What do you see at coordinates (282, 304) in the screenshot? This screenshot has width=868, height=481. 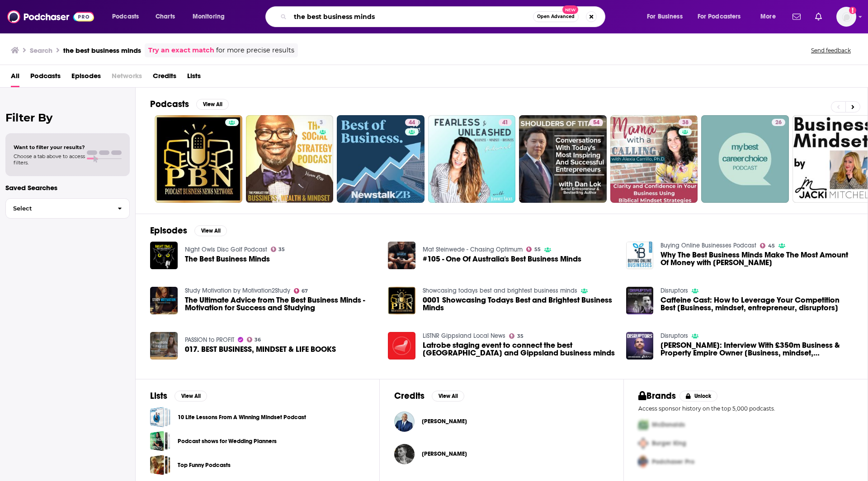 I see `a: The Ultimate Advice from The Best Business Minds - Motivation for Success and Studying` at bounding box center [282, 304].